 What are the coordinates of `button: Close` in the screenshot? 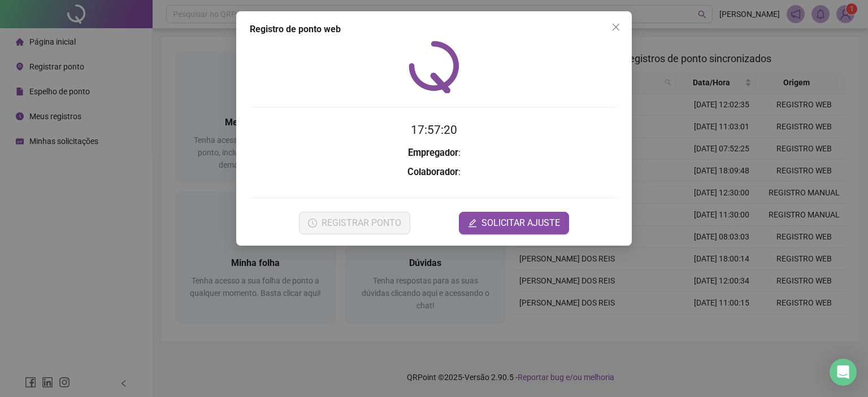 It's located at (616, 27).